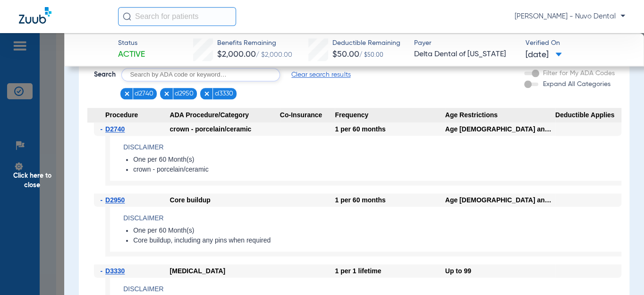  What do you see at coordinates (500, 271) in the screenshot?
I see `div: Up to 99` at bounding box center [500, 271].